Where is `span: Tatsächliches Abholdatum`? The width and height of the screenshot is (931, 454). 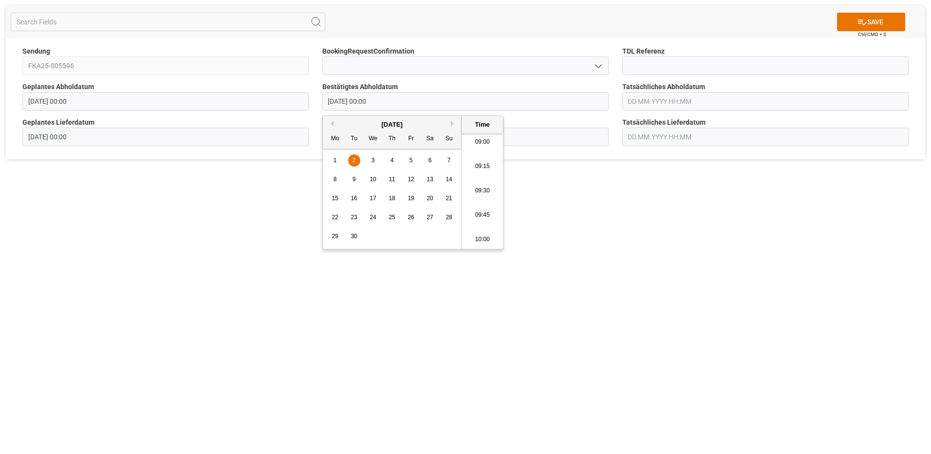 span: Tatsächliches Abholdatum is located at coordinates (664, 87).